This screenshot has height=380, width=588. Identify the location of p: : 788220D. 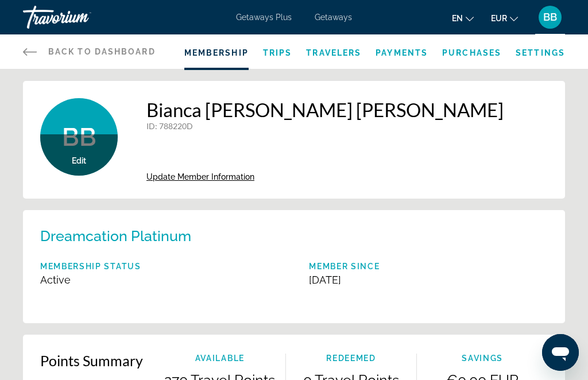
(325, 125).